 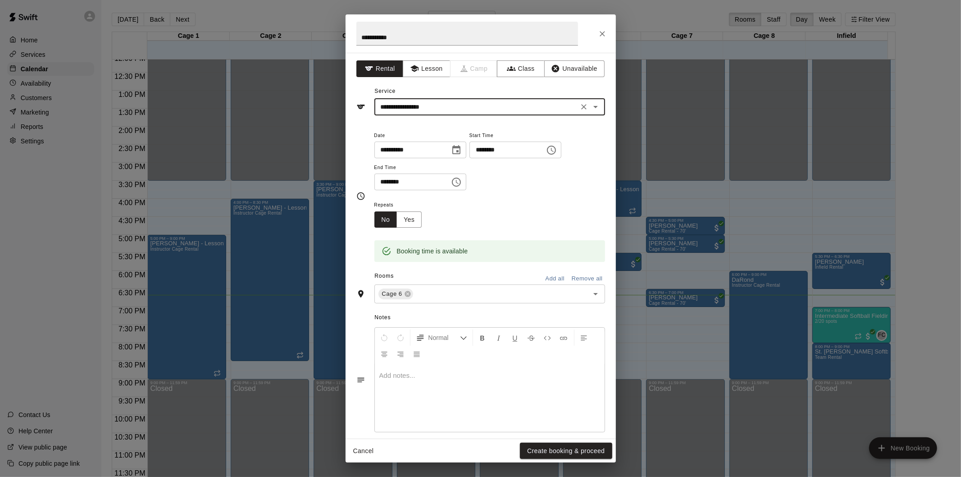 What do you see at coordinates (361, 294) in the screenshot?
I see `svg: Rooms` at bounding box center [361, 294].